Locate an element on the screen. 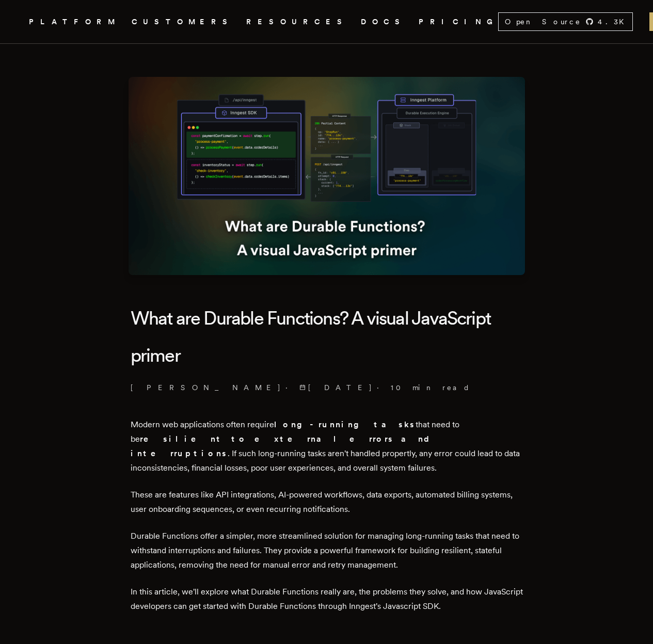  a: DOCS is located at coordinates (384, 22).